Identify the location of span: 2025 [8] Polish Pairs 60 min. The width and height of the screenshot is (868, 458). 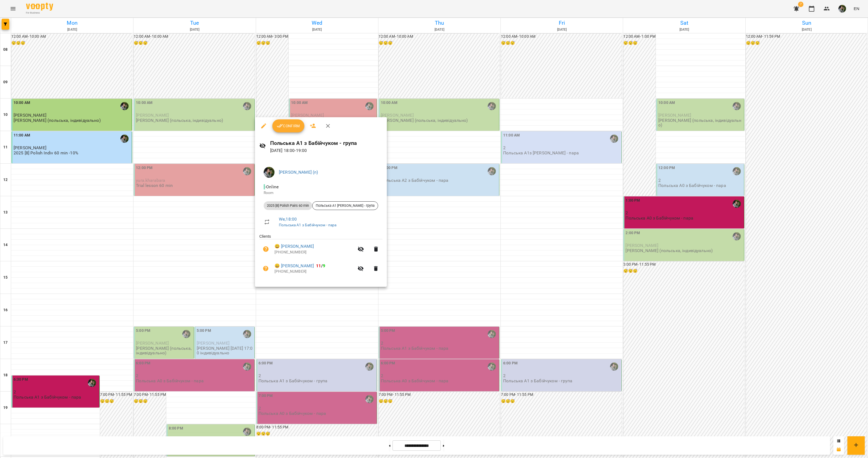
(288, 205).